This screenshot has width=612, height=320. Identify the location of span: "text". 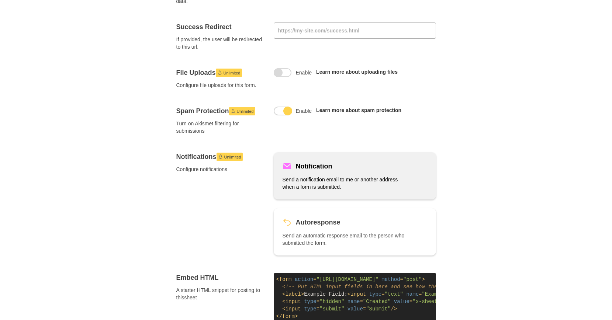
(394, 295).